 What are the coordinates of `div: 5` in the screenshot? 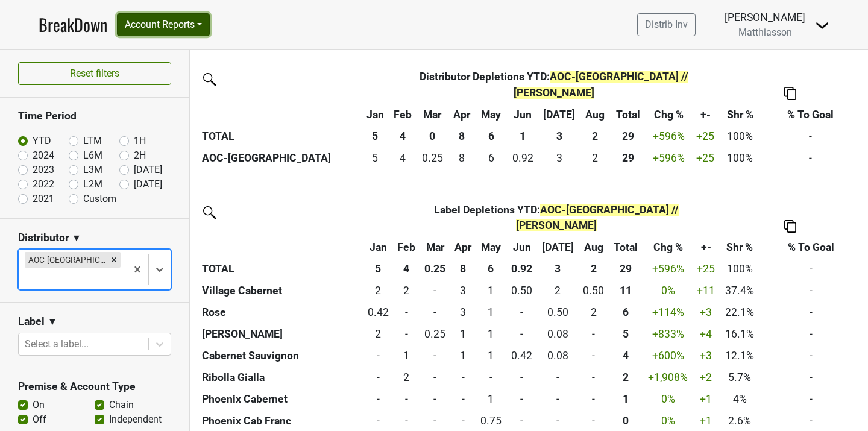 It's located at (375, 158).